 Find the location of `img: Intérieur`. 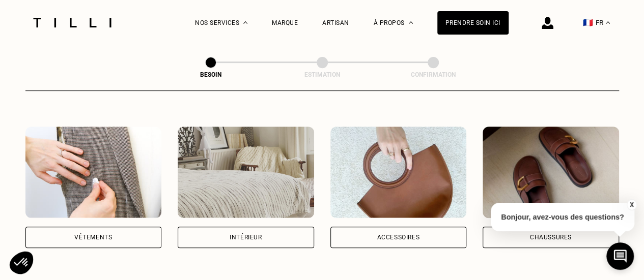

img: Intérieur is located at coordinates (246, 172).